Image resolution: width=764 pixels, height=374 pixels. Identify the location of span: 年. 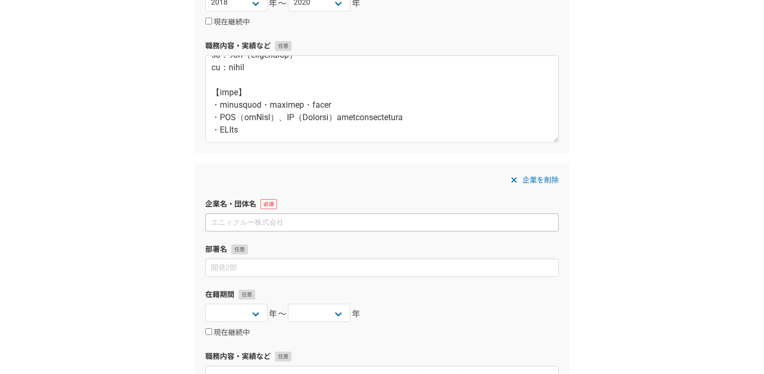
(356, 314).